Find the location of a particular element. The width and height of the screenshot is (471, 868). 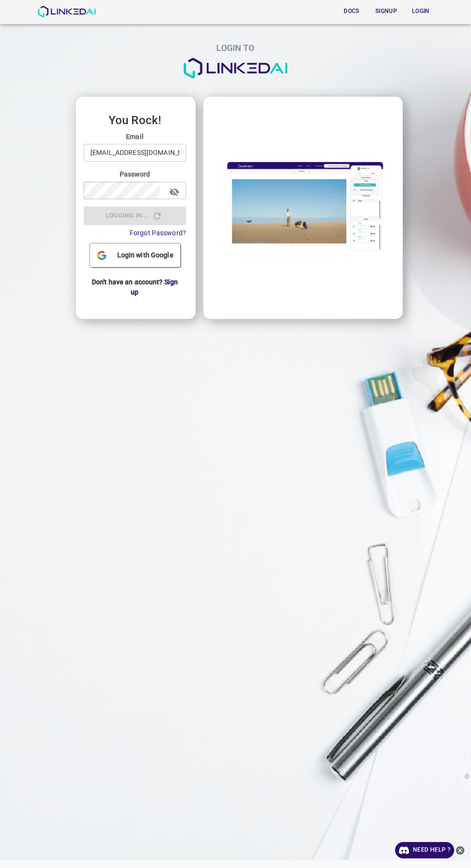

a: Login is located at coordinates (421, 11).